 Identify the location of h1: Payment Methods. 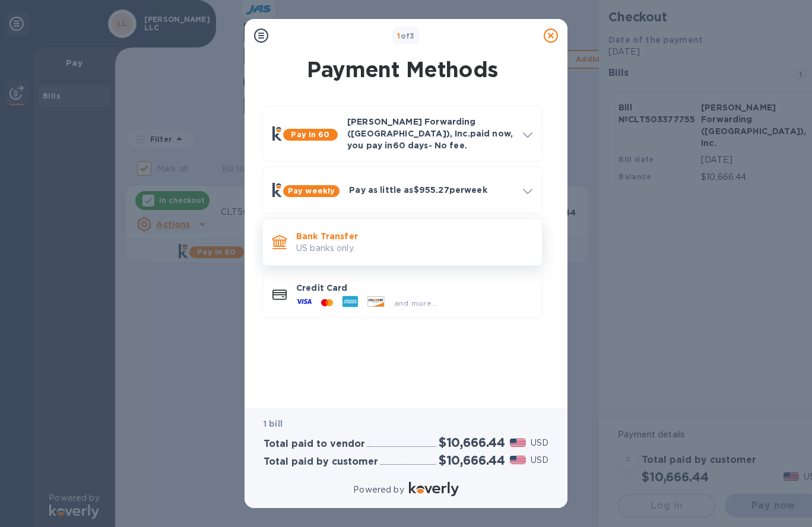
(402, 70).